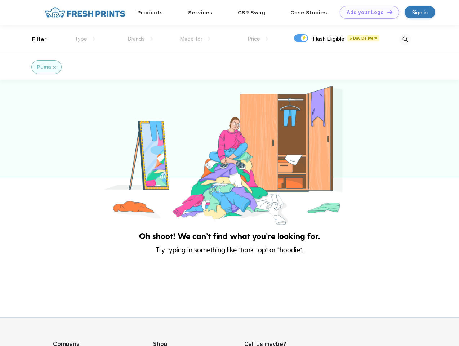 The width and height of the screenshot is (459, 346). What do you see at coordinates (150, 13) in the screenshot?
I see `a: Products` at bounding box center [150, 13].